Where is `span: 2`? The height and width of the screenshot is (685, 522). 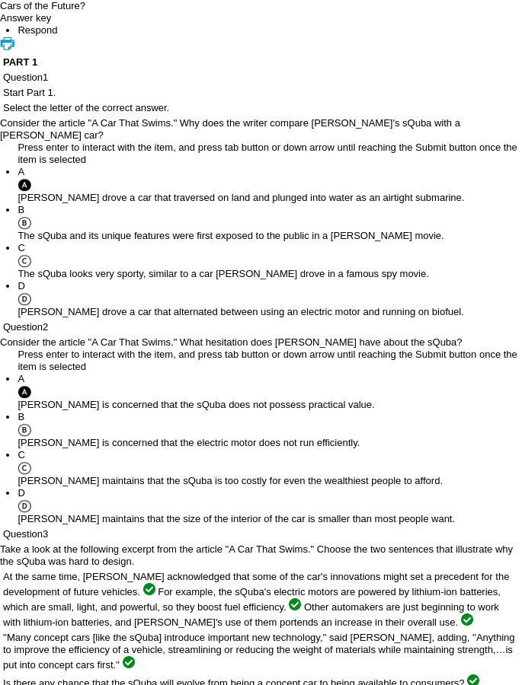 span: 2 is located at coordinates (45, 327).